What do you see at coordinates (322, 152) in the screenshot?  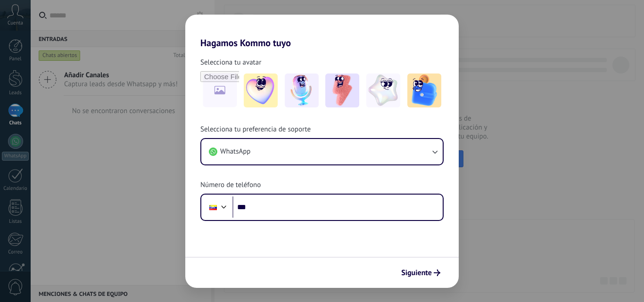 I see `button: WhatsApp` at bounding box center [322, 152].